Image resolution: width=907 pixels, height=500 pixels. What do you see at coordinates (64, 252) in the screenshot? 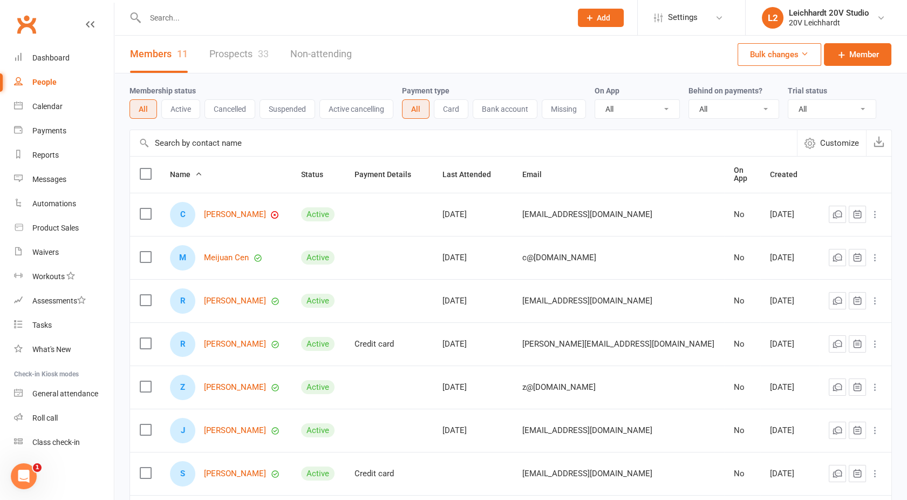
I see `a: Waivers` at bounding box center [64, 252].